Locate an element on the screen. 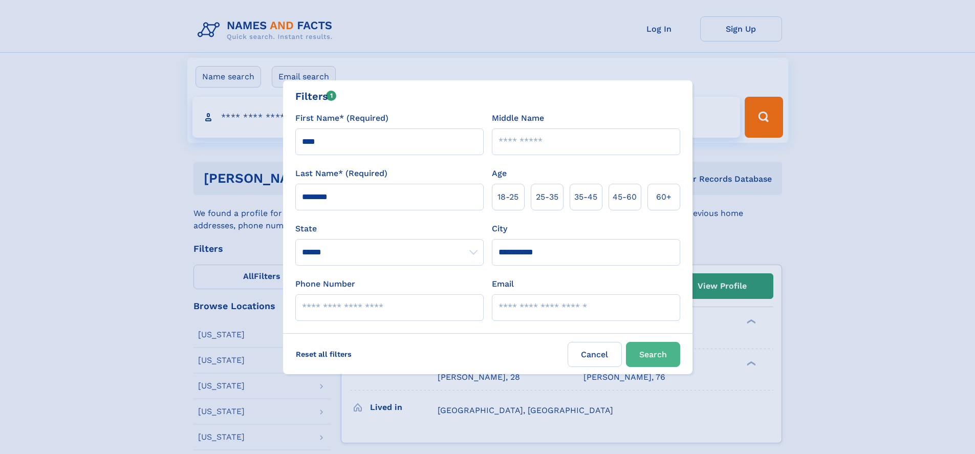  button: Search is located at coordinates (653, 354).